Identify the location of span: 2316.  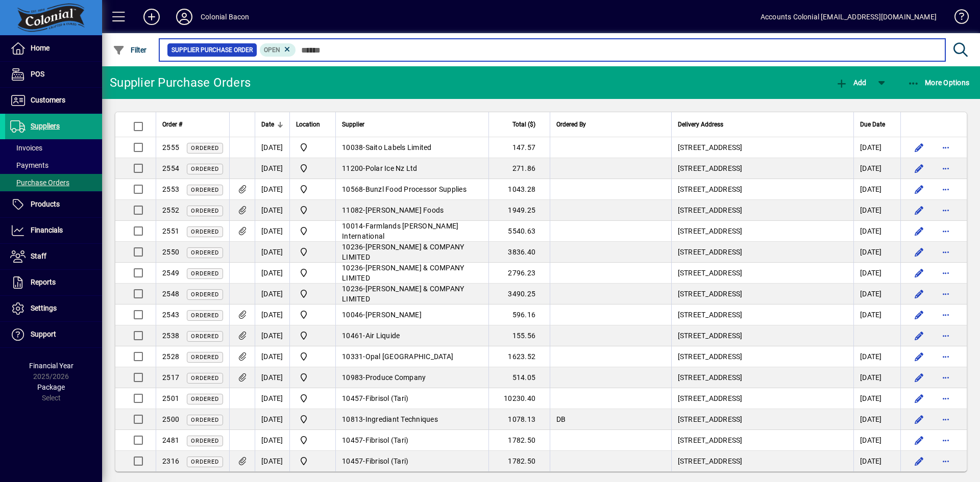
(170, 461).